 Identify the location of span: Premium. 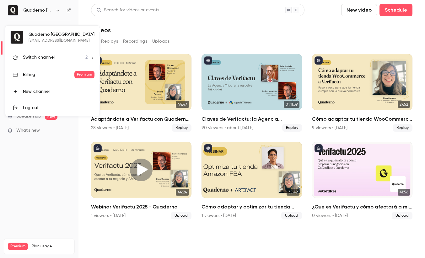
(84, 75).